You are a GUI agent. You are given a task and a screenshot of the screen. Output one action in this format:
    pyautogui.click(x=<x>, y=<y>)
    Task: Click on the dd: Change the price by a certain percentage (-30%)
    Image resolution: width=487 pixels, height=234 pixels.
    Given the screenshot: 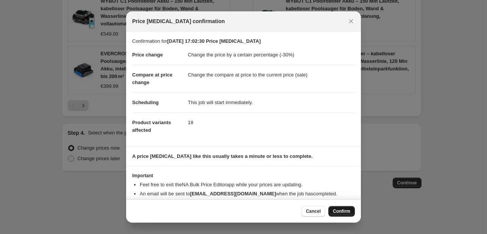 What is the action you would take?
    pyautogui.click(x=271, y=55)
    